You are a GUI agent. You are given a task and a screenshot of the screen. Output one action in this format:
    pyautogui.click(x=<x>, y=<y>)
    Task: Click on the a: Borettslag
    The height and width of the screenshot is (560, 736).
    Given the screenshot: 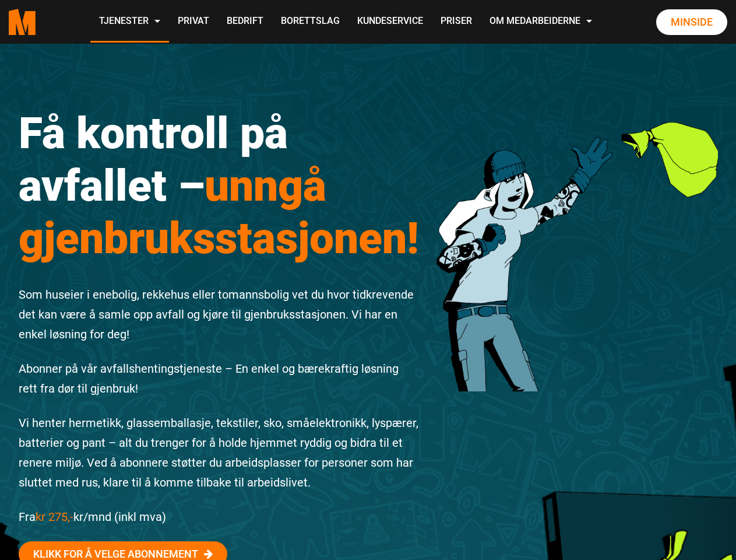 What is the action you would take?
    pyautogui.click(x=310, y=22)
    